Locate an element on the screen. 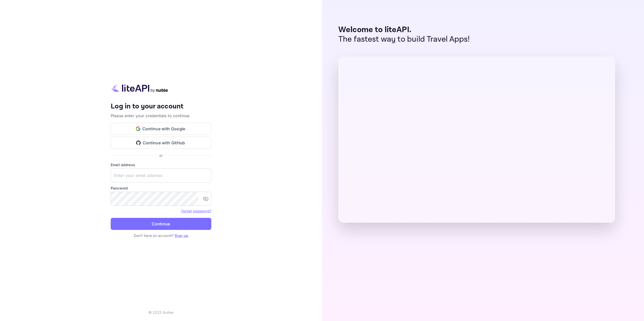  p: © 2025 Nuitee is located at coordinates (161, 312).